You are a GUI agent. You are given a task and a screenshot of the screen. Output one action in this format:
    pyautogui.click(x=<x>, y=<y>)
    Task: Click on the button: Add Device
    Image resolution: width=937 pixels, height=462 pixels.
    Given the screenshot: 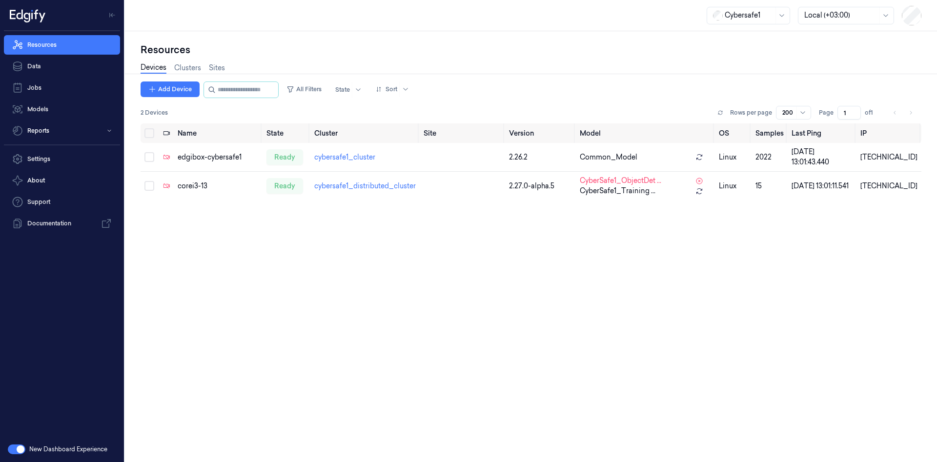 What is the action you would take?
    pyautogui.click(x=170, y=89)
    